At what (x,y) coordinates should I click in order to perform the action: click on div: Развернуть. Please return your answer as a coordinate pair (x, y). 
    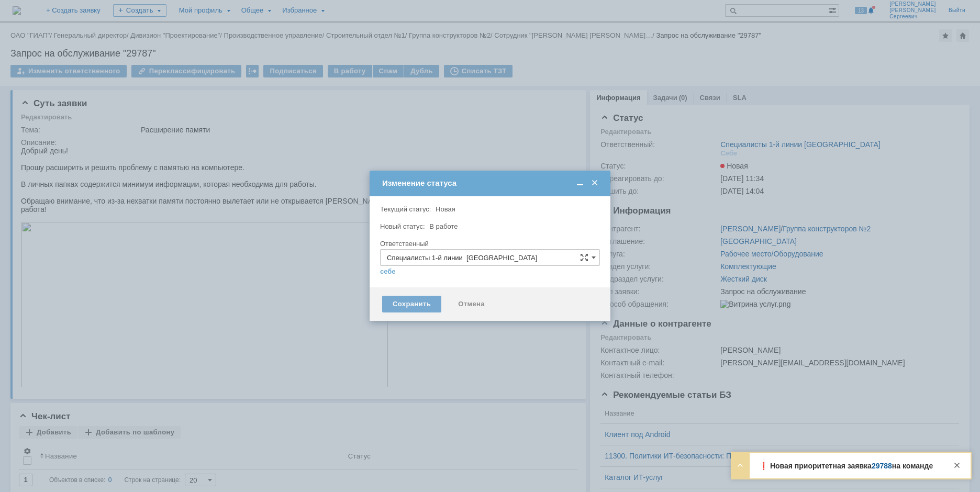
    Looking at the image, I should click on (740, 466).